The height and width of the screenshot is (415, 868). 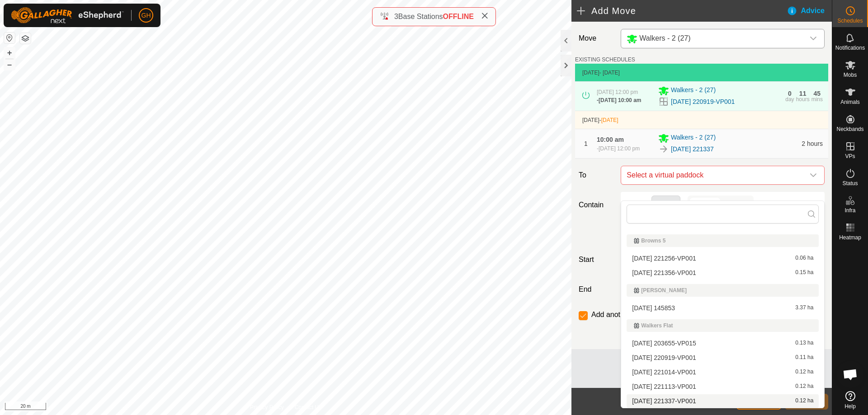 What do you see at coordinates (459, 16) in the screenshot?
I see `span: OFFLINE` at bounding box center [459, 16].